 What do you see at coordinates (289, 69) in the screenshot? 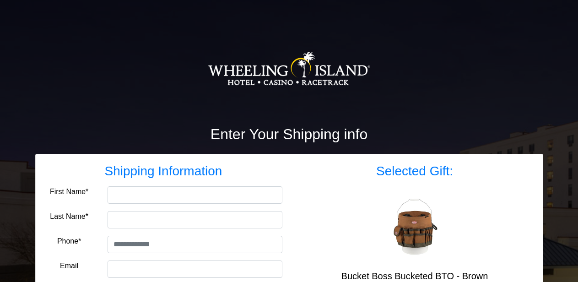
I see `img: Logo` at bounding box center [289, 69].